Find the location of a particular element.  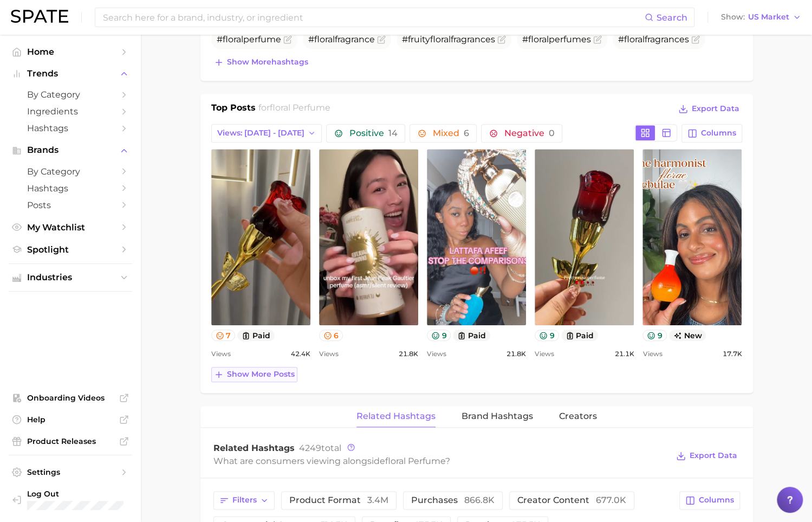

a: Log out. Currently logged in with e-mail adam@spate.nyc. is located at coordinates (70, 499).